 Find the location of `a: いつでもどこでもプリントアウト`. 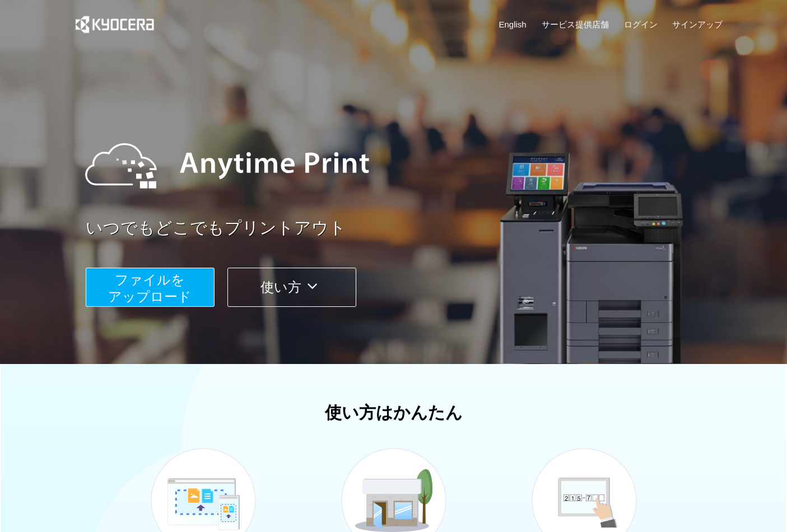

a: いつでもどこでもプリントアウト is located at coordinates (408, 228).